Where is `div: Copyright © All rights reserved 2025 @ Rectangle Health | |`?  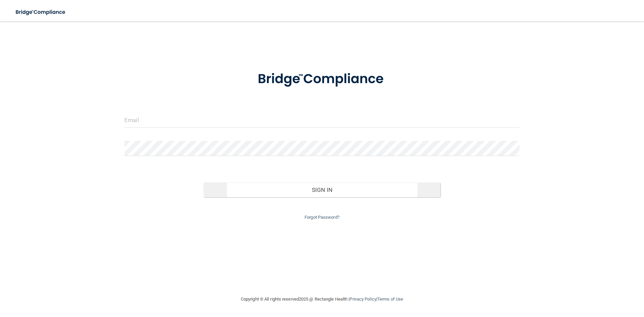 div: Copyright © All rights reserved 2025 @ Rectangle Health | | is located at coordinates (322, 299).